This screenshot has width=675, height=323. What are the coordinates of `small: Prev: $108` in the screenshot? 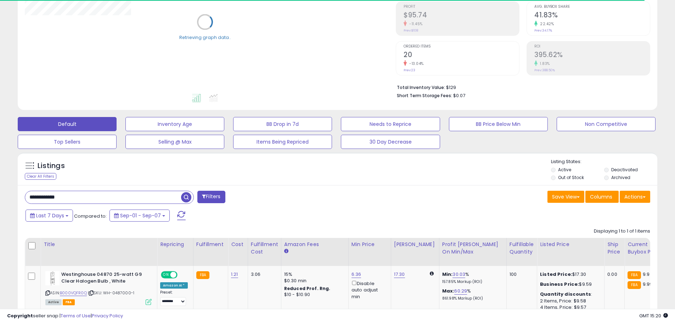 It's located at (410, 30).